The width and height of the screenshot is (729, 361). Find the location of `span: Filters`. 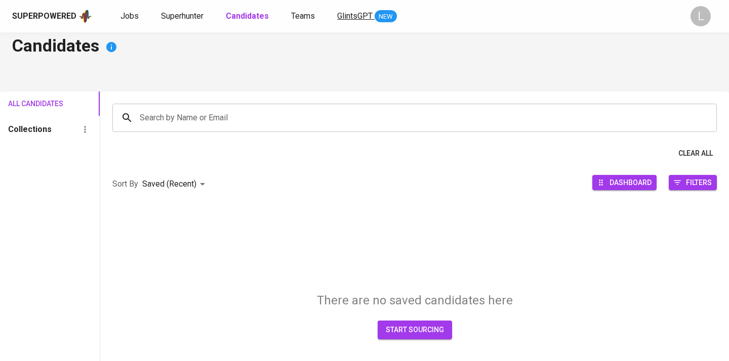

span: Filters is located at coordinates (698, 182).